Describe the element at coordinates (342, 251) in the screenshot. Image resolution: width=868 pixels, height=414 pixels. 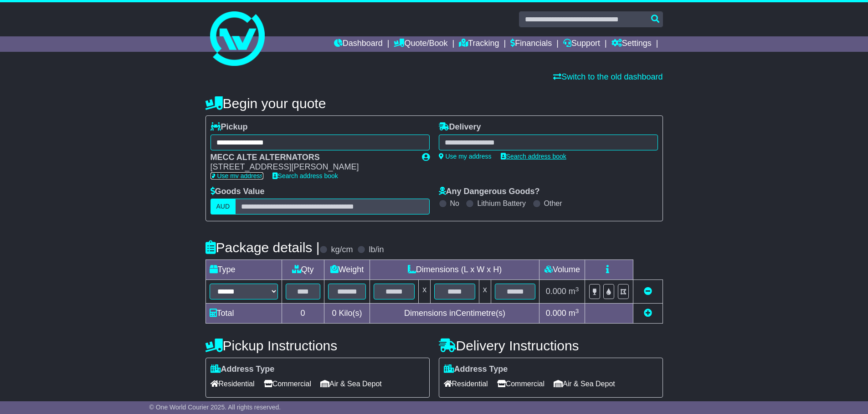
I see `label: kg/cm` at that location.